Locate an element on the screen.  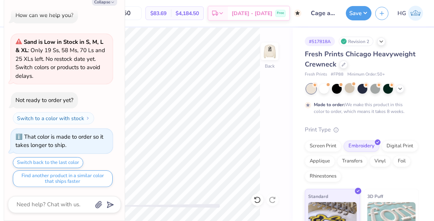
img: Harry Gold is located at coordinates (416, 13).